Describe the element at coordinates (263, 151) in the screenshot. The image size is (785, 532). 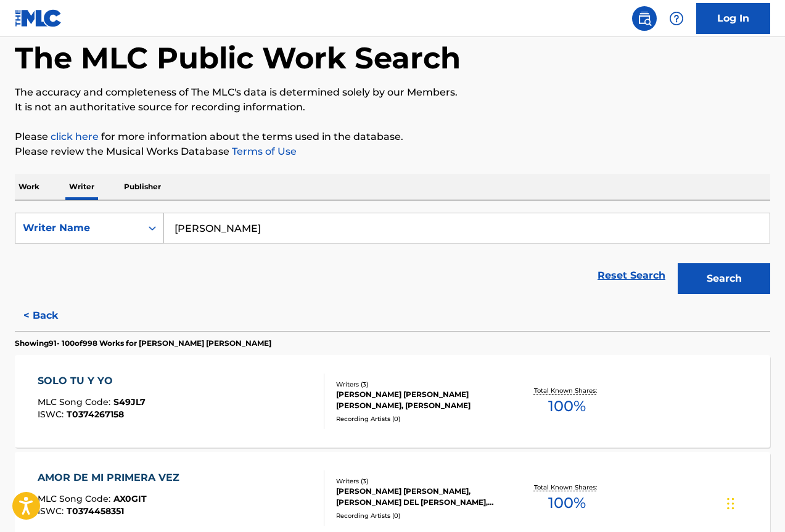
I see `a: Terms of Use` at that location.